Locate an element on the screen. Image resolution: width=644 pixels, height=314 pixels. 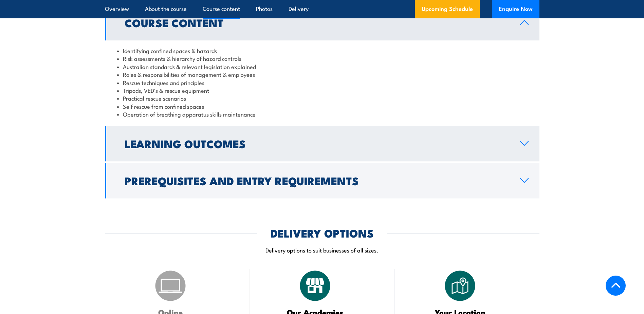
h2: Prerequisites and Entry Requirements is located at coordinates (317, 180).